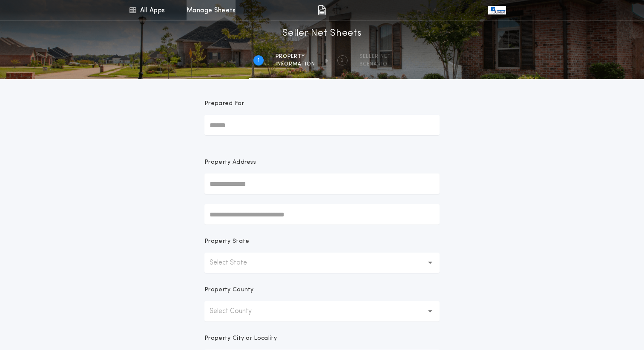 Image resolution: width=644 pixels, height=350 pixels. What do you see at coordinates (321, 10) in the screenshot?
I see `img: img` at bounding box center [321, 10].